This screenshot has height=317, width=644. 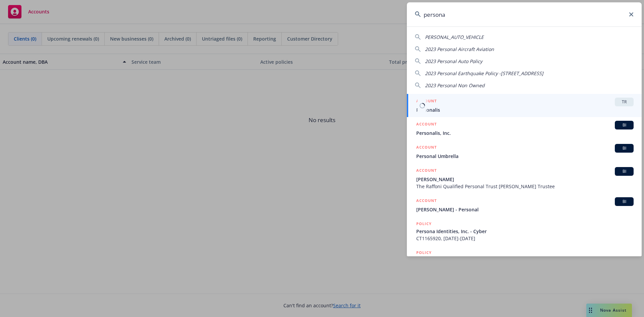 I want to click on span: TR, so click(x=624, y=102).